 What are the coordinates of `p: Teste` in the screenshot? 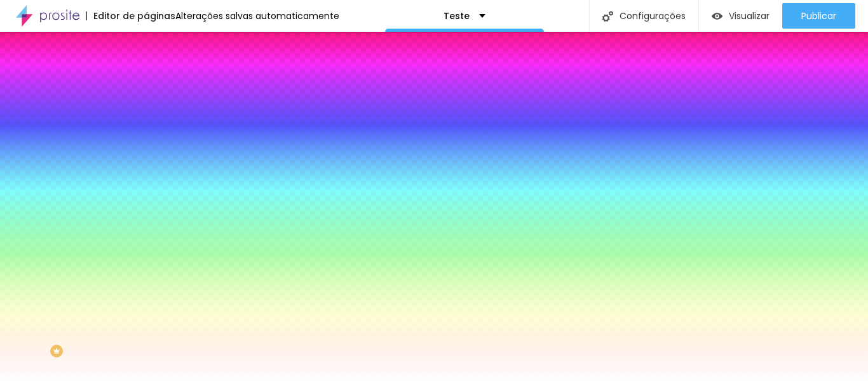 It's located at (456, 16).